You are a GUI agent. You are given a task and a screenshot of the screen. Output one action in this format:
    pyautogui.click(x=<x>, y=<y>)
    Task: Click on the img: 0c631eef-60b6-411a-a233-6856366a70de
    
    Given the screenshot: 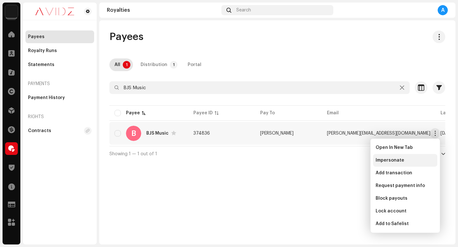 What is the action you would take?
    pyautogui.click(x=55, y=11)
    